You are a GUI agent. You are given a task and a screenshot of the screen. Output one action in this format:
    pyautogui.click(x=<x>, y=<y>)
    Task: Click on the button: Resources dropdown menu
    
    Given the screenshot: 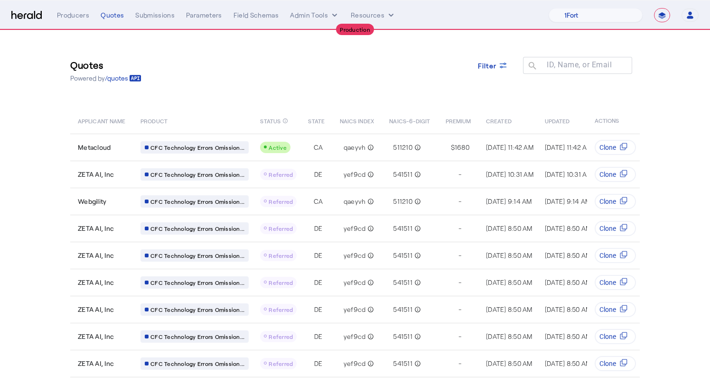 What is the action you would take?
    pyautogui.click(x=373, y=15)
    